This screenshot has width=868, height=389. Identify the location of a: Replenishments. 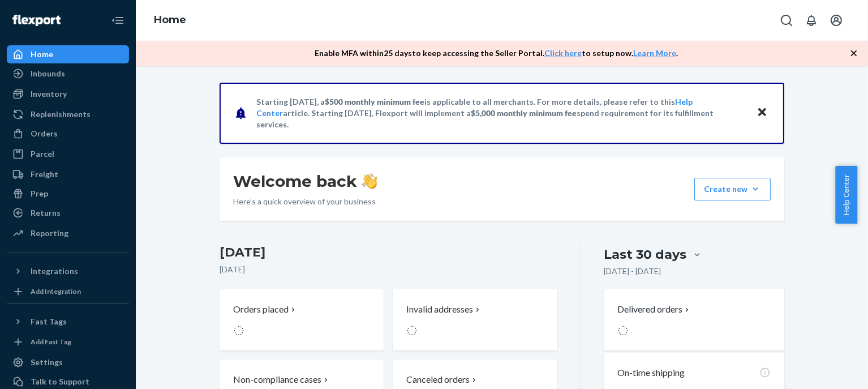
(68, 114).